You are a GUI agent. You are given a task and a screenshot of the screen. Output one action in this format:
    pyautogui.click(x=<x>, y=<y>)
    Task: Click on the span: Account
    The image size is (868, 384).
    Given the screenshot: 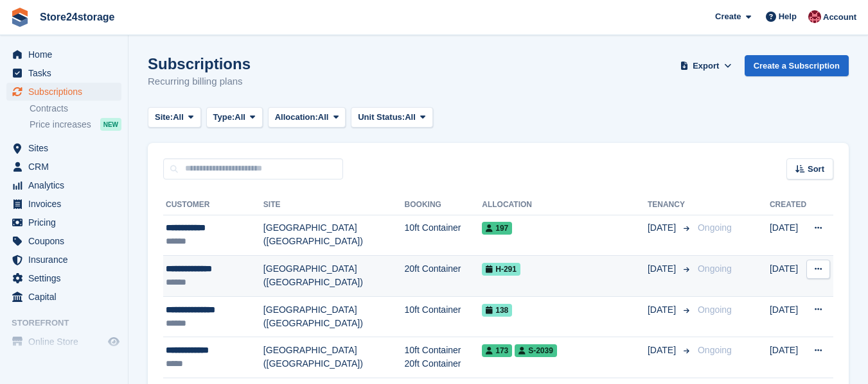 What is the action you would take?
    pyautogui.click(x=840, y=17)
    